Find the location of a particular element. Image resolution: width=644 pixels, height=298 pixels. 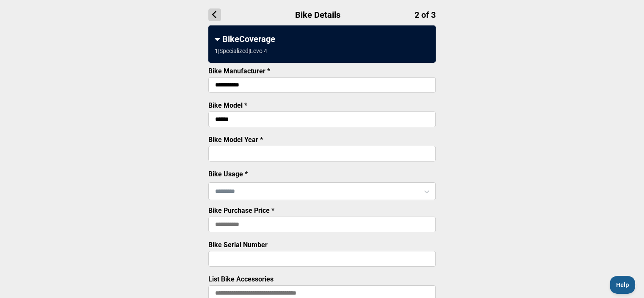

label: Bike Model * is located at coordinates (228, 105).